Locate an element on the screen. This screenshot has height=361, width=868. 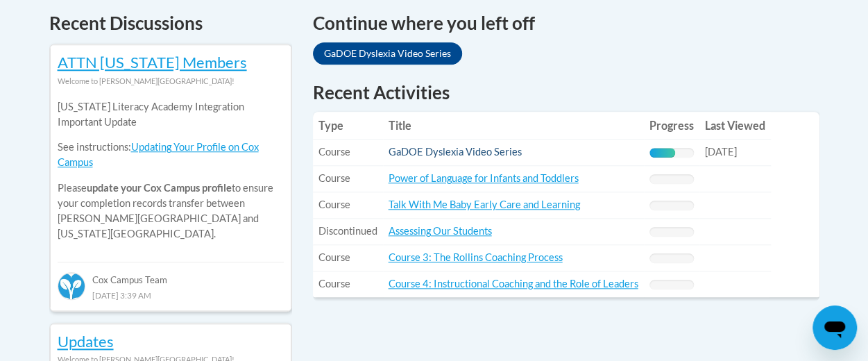
a: Assessing Our Students is located at coordinates (440, 230).